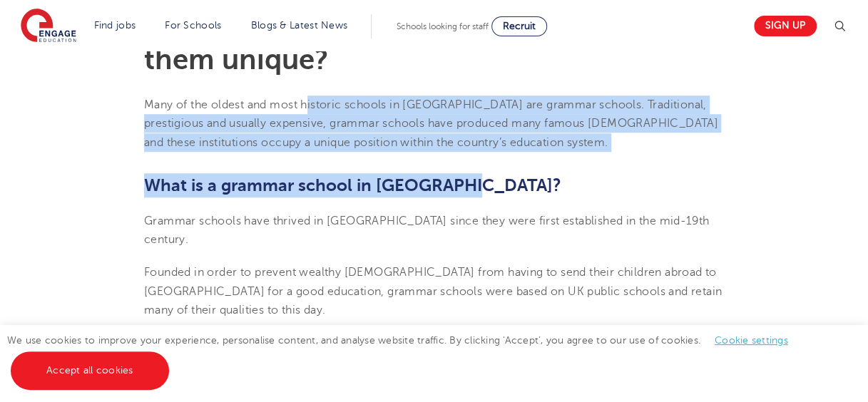  Describe the element at coordinates (193, 25) in the screenshot. I see `a: For Schools` at that location.